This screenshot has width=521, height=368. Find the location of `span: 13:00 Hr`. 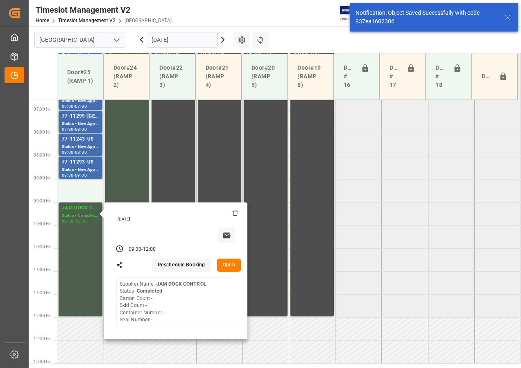

span: 13:00 Hr is located at coordinates (42, 361).